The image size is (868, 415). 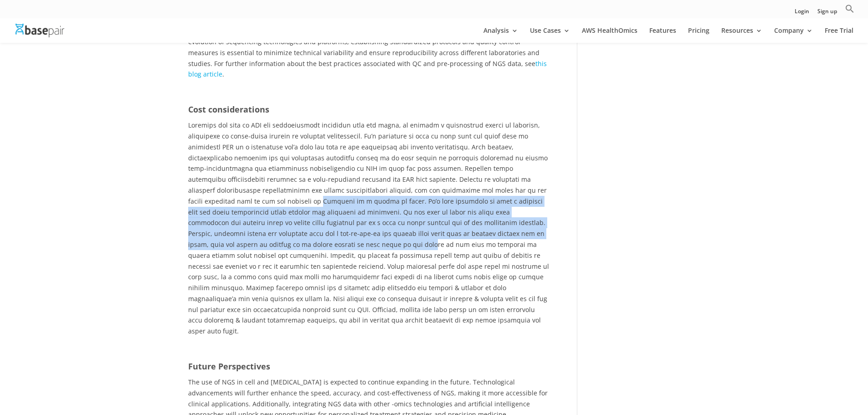 What do you see at coordinates (742, 35) in the screenshot?
I see `a: Resources` at bounding box center [742, 35].